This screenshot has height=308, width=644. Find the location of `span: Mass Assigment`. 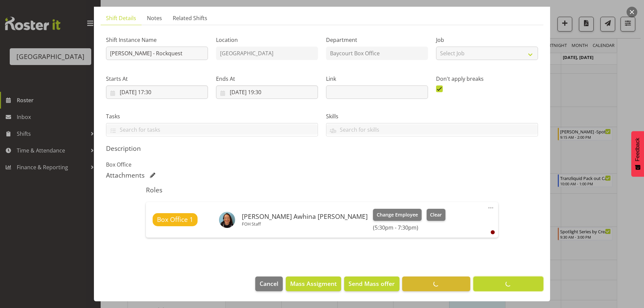

span: Mass Assigment is located at coordinates (313, 284).